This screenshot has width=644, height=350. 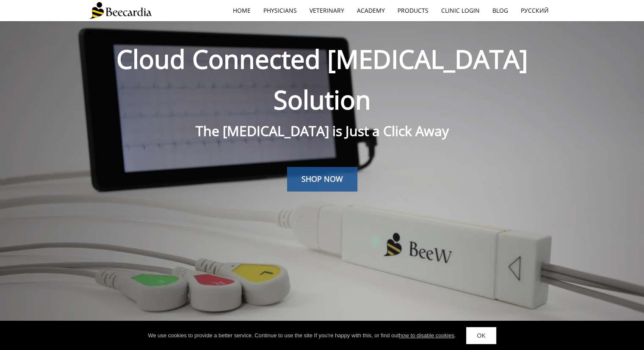 What do you see at coordinates (460, 11) in the screenshot?
I see `a: Clinic Login` at bounding box center [460, 11].